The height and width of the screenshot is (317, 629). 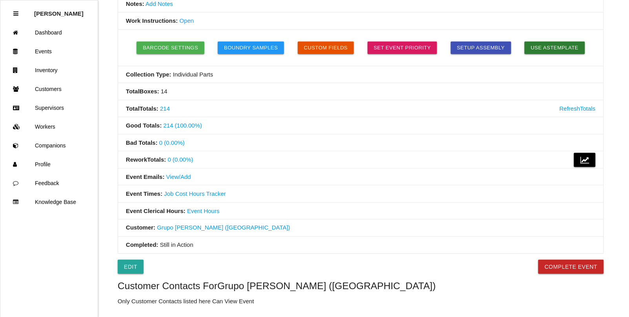 What do you see at coordinates (59, 11) in the screenshot?
I see `p: Rosie Blandino` at bounding box center [59, 11].